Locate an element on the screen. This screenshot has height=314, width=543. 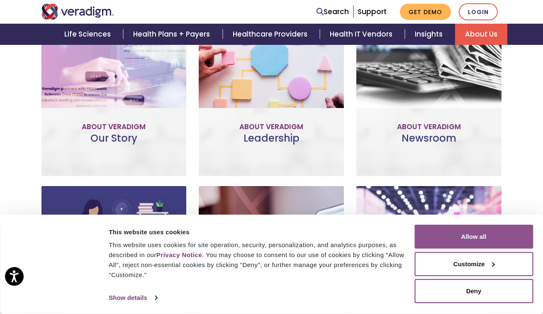
a: Support is located at coordinates (372, 12).